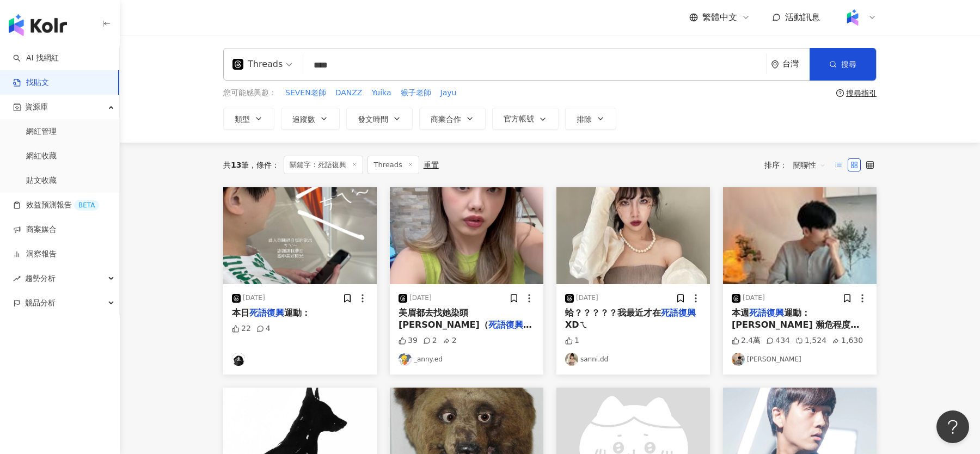 The height and width of the screenshot is (454, 980). What do you see at coordinates (797, 63) in the screenshot?
I see `div: 台灣` at bounding box center [797, 63].